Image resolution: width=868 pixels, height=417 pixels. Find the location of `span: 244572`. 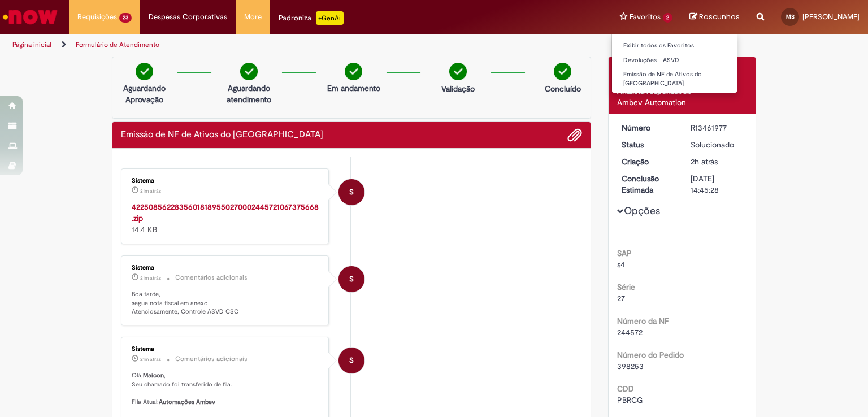

span: 244572 is located at coordinates (630, 332).